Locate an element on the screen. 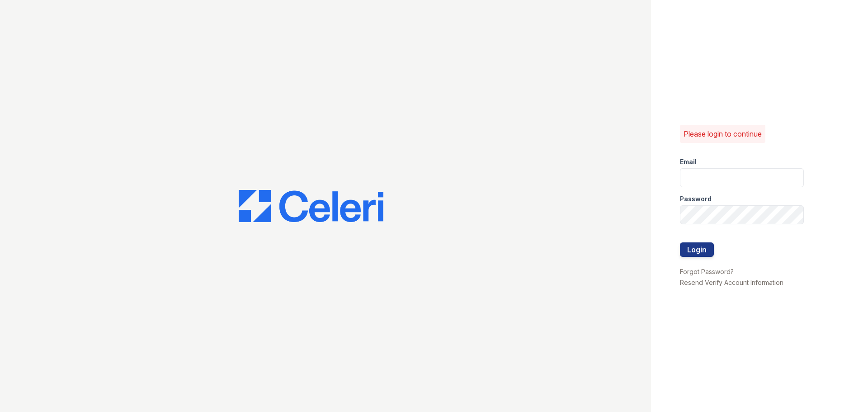  img: CE_Logo_Blue-a8612792a0a2168367f1c8372b55b34899dd931a85d93a1a3d3e32e68fde9ad4.png is located at coordinates (311, 206).